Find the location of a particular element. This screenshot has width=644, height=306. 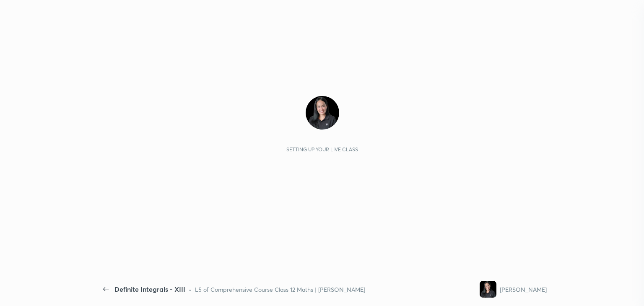

div: Setting up your live class is located at coordinates (322, 149).